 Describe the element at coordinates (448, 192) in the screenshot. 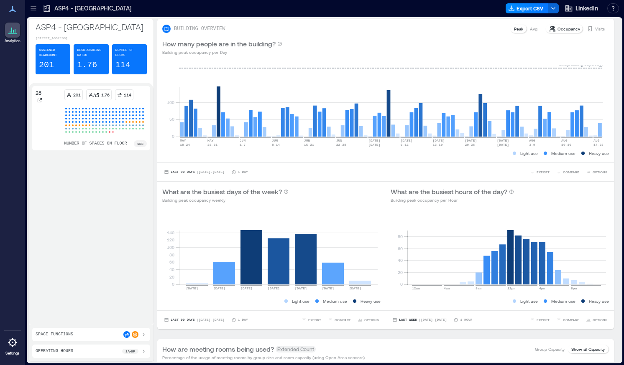

I see `p: What are the busiest hours of the day?` at that location.